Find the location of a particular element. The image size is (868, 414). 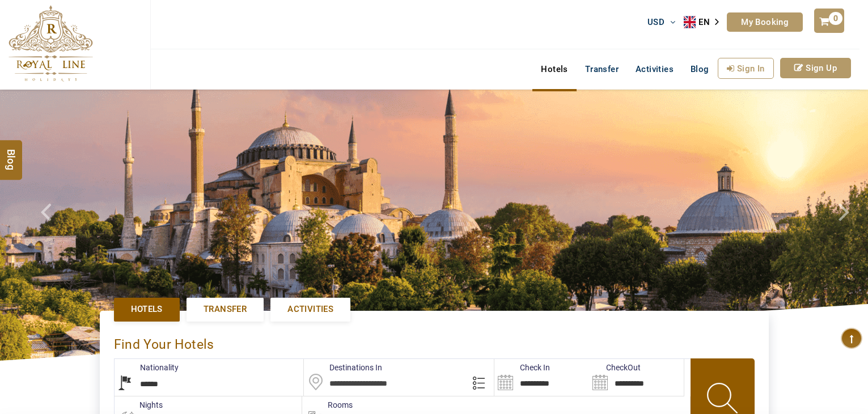

img: The Royal Line Holidays is located at coordinates (51, 43).